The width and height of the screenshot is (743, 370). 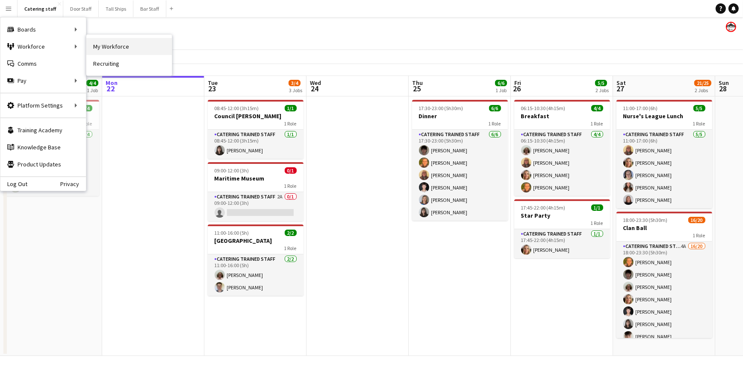 I want to click on a: Product Updates, so click(x=43, y=164).